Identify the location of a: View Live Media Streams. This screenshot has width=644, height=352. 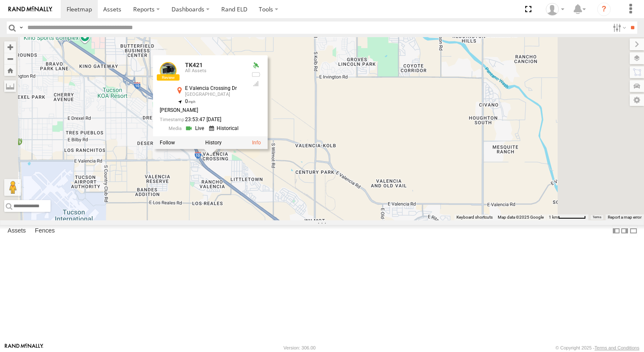
(196, 128).